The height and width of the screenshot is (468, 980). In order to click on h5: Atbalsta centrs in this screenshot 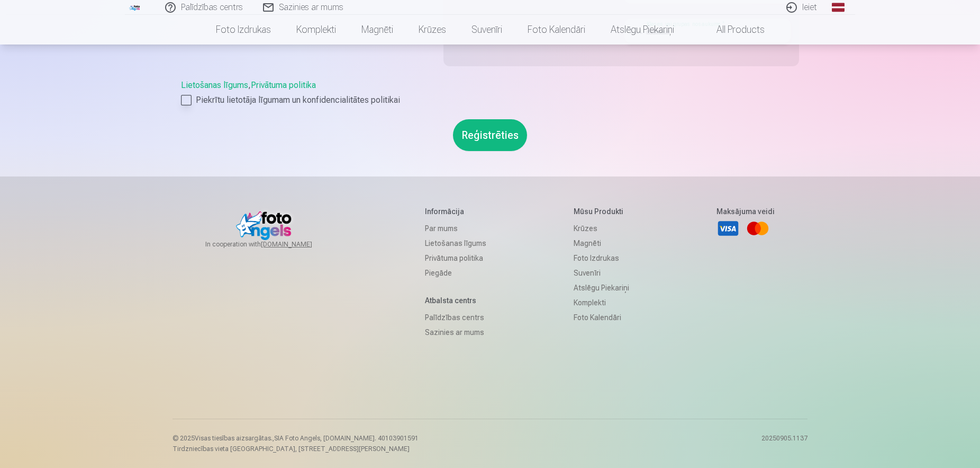, I will do `click(456, 300)`.